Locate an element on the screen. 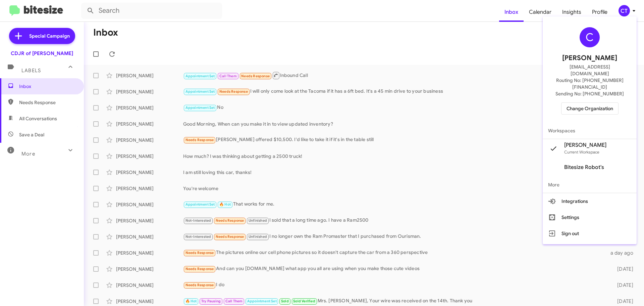 This screenshot has width=644, height=306. button: Settings is located at coordinates (590, 217).